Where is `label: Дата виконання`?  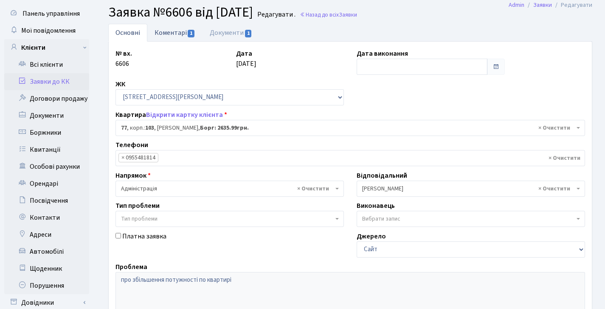
label: Дата виконання is located at coordinates (382, 53).